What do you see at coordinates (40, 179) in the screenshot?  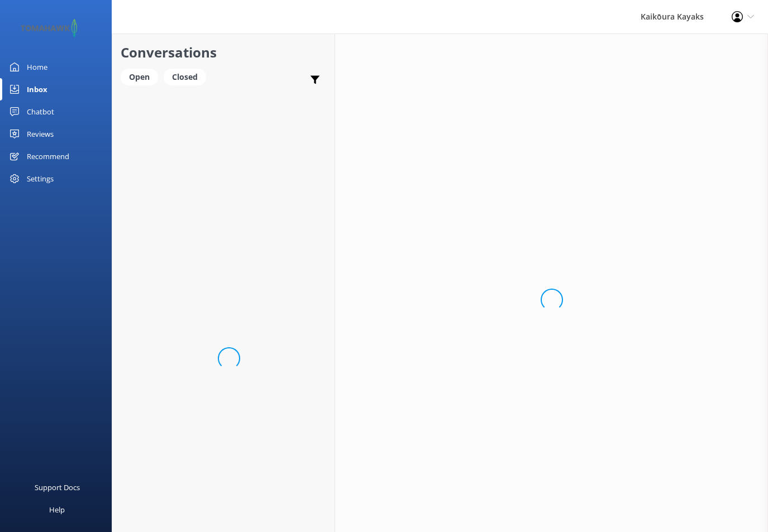 I see `div: Settings` at bounding box center [40, 179].